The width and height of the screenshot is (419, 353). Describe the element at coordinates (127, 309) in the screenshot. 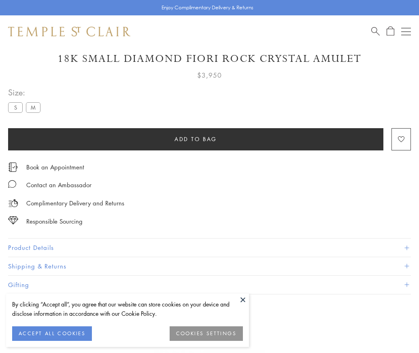

I see `div: By clicking “Accept all”, you agree that our website can store cookies on your device and disclos...` at that location.